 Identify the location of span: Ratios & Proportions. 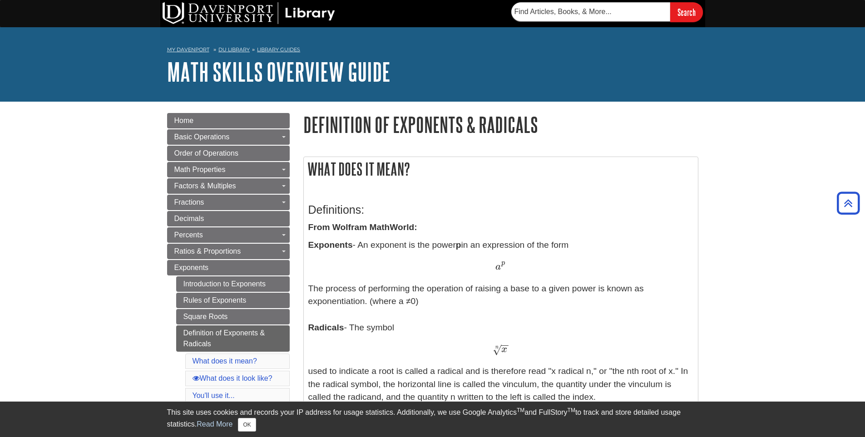
(207, 251).